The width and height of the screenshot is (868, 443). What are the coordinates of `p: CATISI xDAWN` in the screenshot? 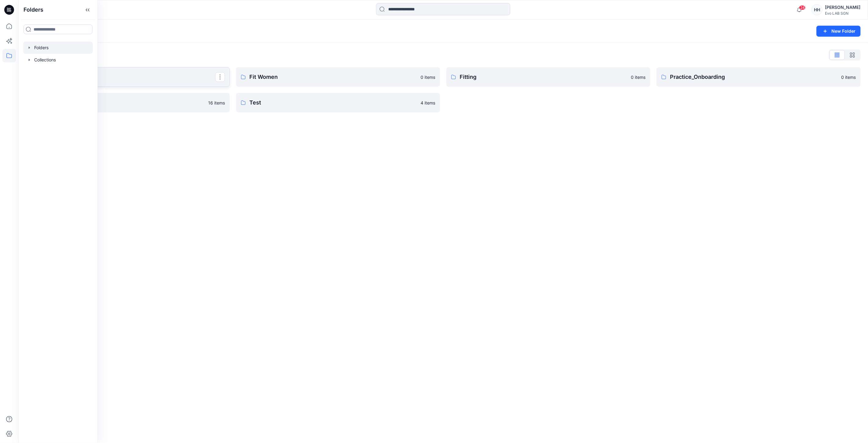 It's located at (127, 77).